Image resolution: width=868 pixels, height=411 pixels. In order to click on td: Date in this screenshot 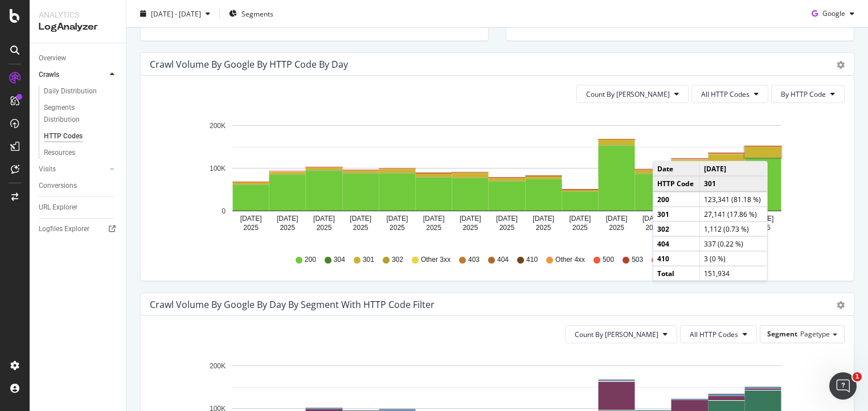, I will do `click(676, 169)`.